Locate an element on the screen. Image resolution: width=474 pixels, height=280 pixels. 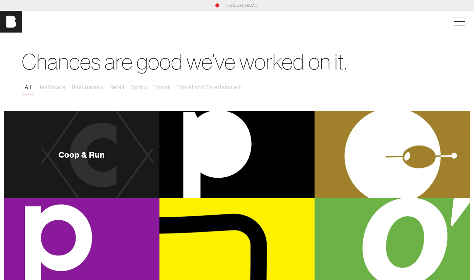
button: Transit is located at coordinates (162, 87).